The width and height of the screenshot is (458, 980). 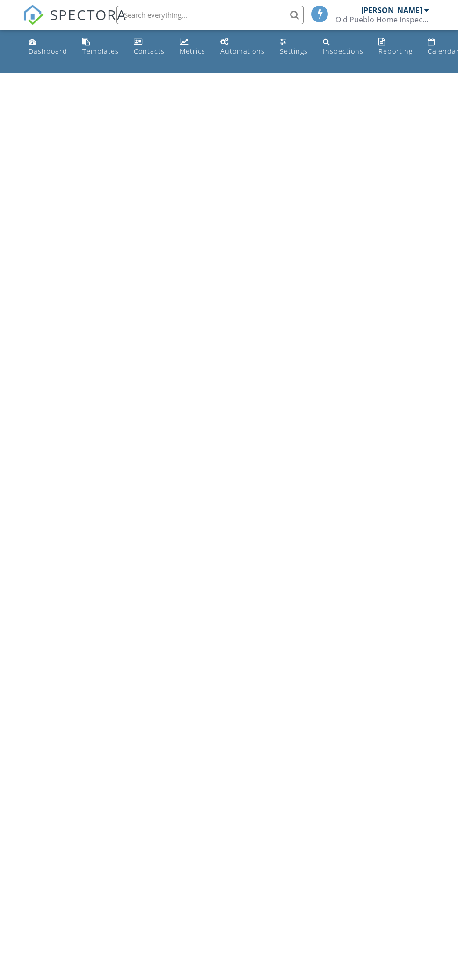 I want to click on div: Automations, so click(x=242, y=51).